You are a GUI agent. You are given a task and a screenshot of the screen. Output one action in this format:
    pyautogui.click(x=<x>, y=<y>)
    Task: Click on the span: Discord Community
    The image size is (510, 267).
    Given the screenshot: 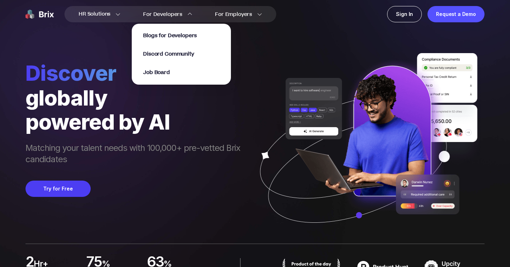 What is the action you would take?
    pyautogui.click(x=168, y=54)
    